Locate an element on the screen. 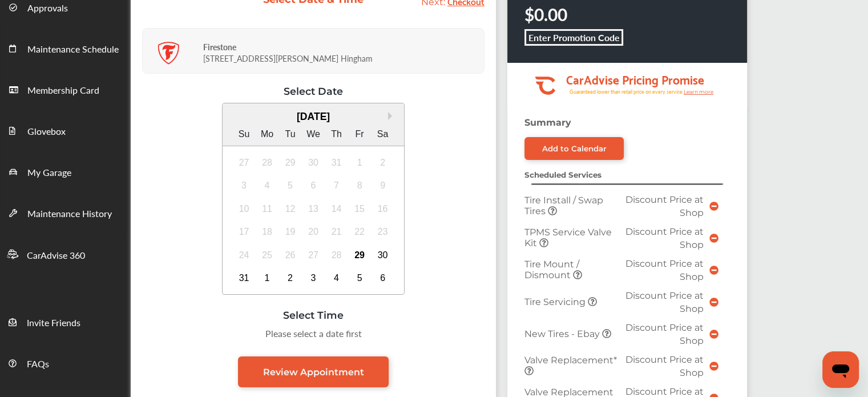  div: Not available Monday, August 25th, 2025 is located at coordinates (267, 255).